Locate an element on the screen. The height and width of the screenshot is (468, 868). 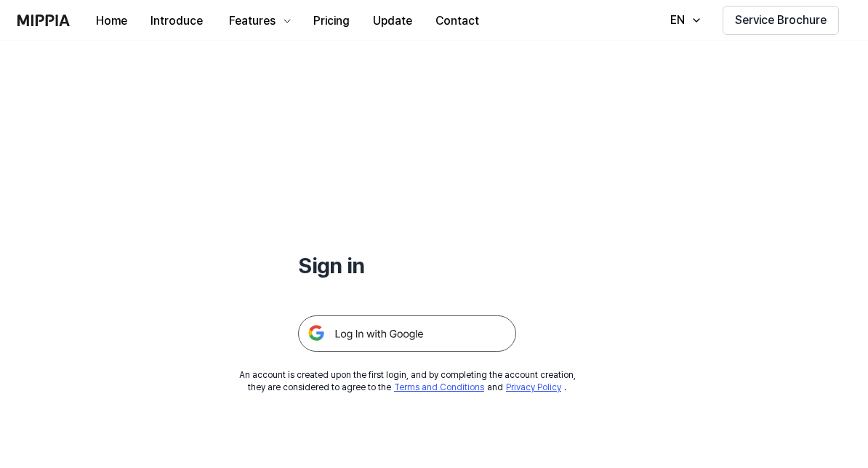
button: Home is located at coordinates (111, 21).